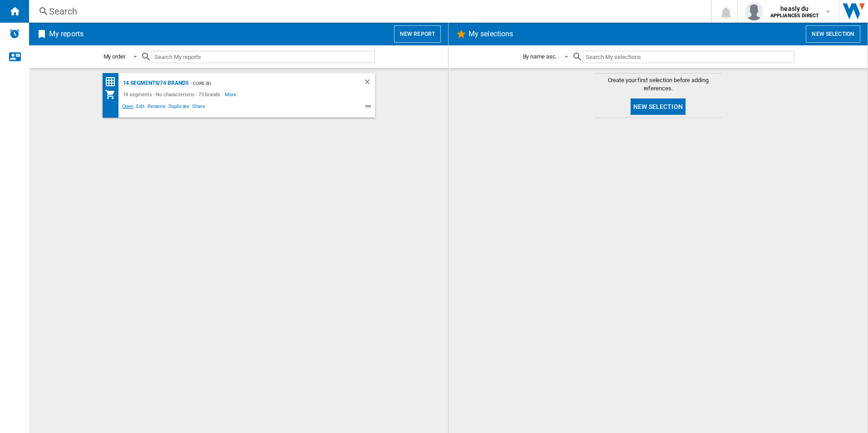 The image size is (868, 433). Describe the element at coordinates (688, 57) in the screenshot. I see `input: Search My selections` at that location.